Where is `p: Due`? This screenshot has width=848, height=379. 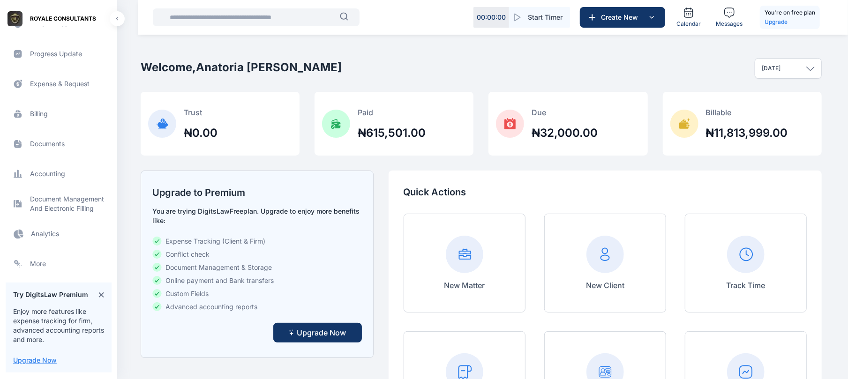
p: Due is located at coordinates (564, 113).